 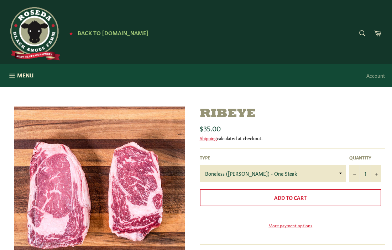 I want to click on button: Add to Cart, so click(x=290, y=198).